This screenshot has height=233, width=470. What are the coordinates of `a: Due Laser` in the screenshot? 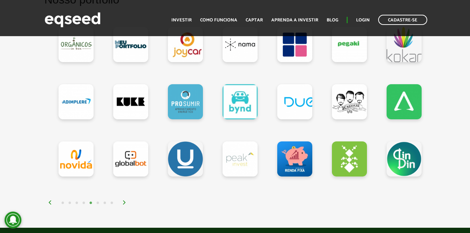 It's located at (295, 102).